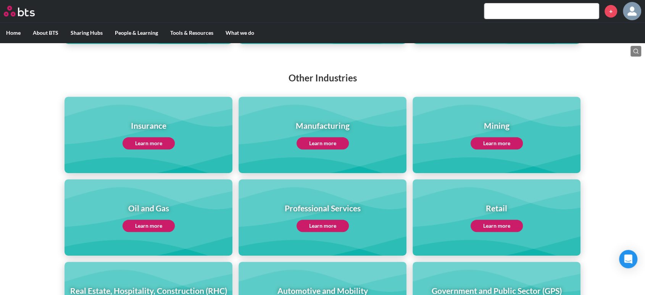  What do you see at coordinates (633, 11) in the screenshot?
I see `img: Benjamin Wilcock` at bounding box center [633, 11].